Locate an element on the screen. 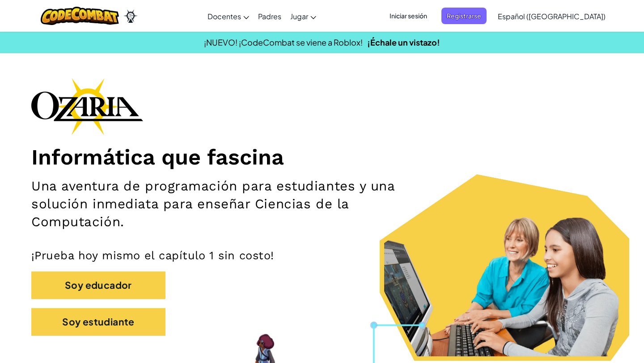 This screenshot has width=644, height=363. button: Soy educador is located at coordinates (98, 285).